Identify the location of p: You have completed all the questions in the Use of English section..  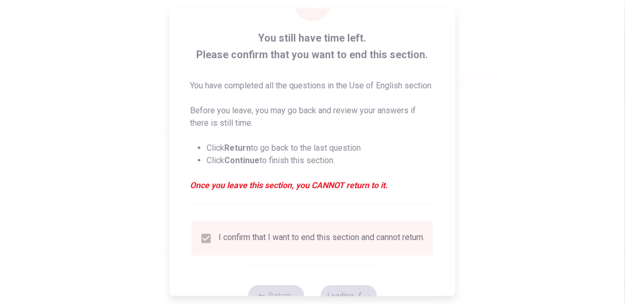
(312, 85).